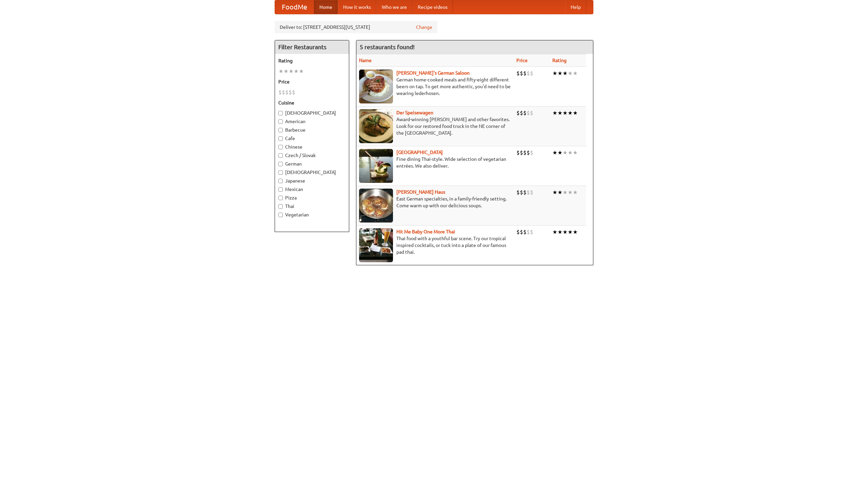 The width and height of the screenshot is (868, 480). What do you see at coordinates (376, 245) in the screenshot?
I see `img: babythai.jpg` at bounding box center [376, 245].